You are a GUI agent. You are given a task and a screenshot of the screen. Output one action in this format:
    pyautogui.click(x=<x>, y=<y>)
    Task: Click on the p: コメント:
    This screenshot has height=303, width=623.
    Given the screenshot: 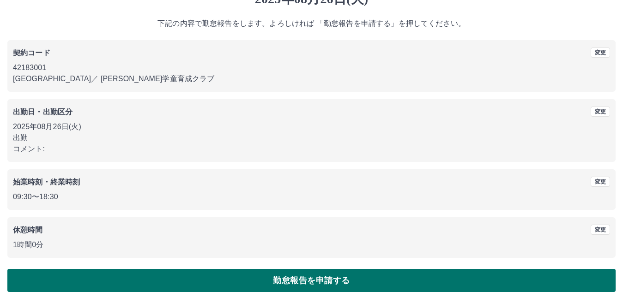 What is the action you would take?
    pyautogui.click(x=311, y=149)
    